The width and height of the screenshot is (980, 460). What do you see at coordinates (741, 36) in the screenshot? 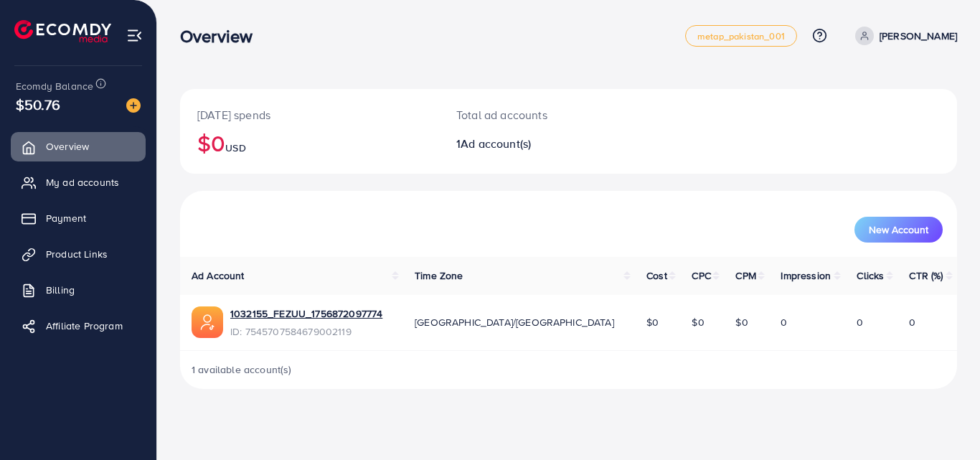
I see `a: metap_pakistan_001` at bounding box center [741, 36].